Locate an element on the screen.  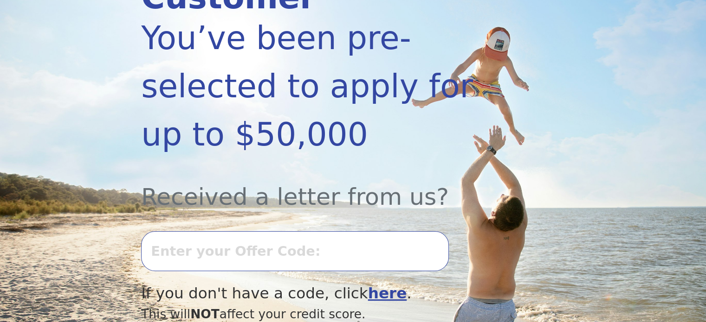
b: here is located at coordinates (387, 294).